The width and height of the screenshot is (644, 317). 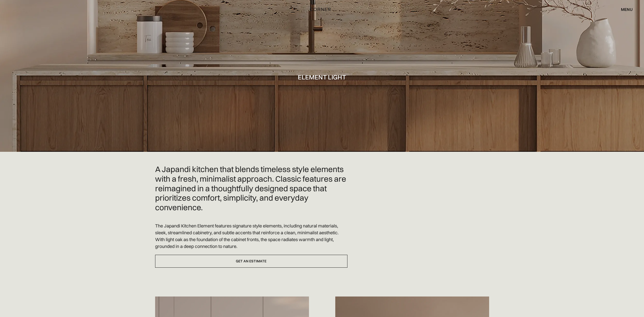 What do you see at coordinates (322, 77) in the screenshot?
I see `h1: Element Light` at bounding box center [322, 77].